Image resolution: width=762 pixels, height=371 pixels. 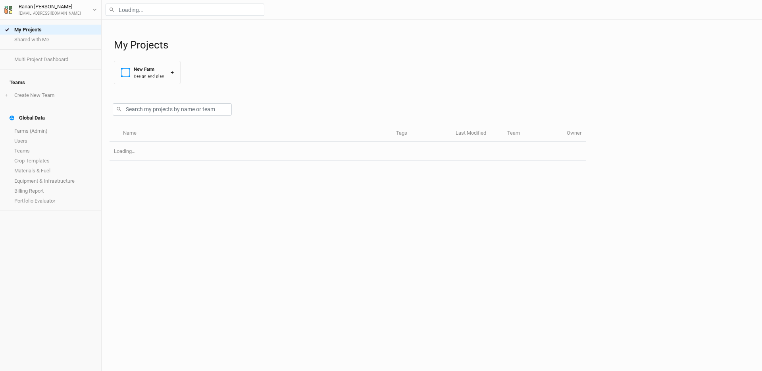 I want to click on h1: My Projects, so click(x=434, y=45).